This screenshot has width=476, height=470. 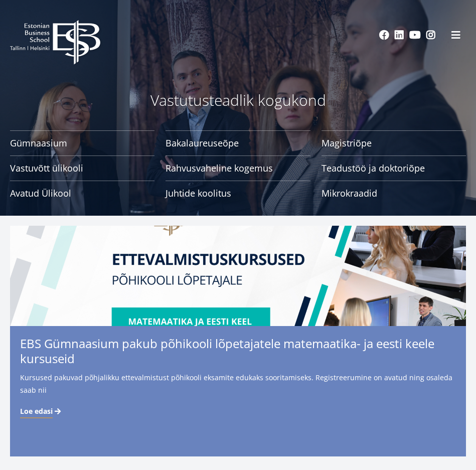 I want to click on a: Loe edasi, so click(x=41, y=411).